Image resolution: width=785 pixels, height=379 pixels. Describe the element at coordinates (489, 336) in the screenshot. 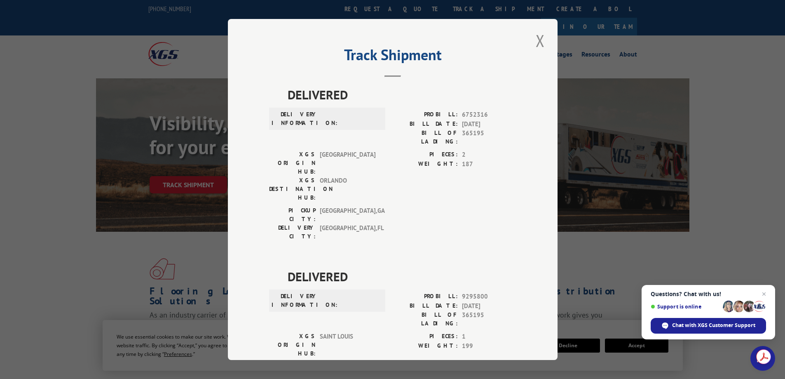

I see `span: 1` at that location.